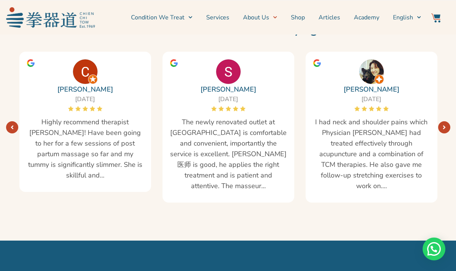 The height and width of the screenshot is (271, 456). I want to click on a: Shop, so click(298, 17).